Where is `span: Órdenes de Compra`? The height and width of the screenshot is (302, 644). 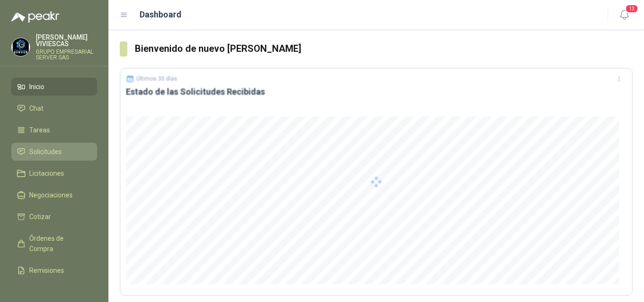
span: Órdenes de Compra is located at coordinates (59, 244).